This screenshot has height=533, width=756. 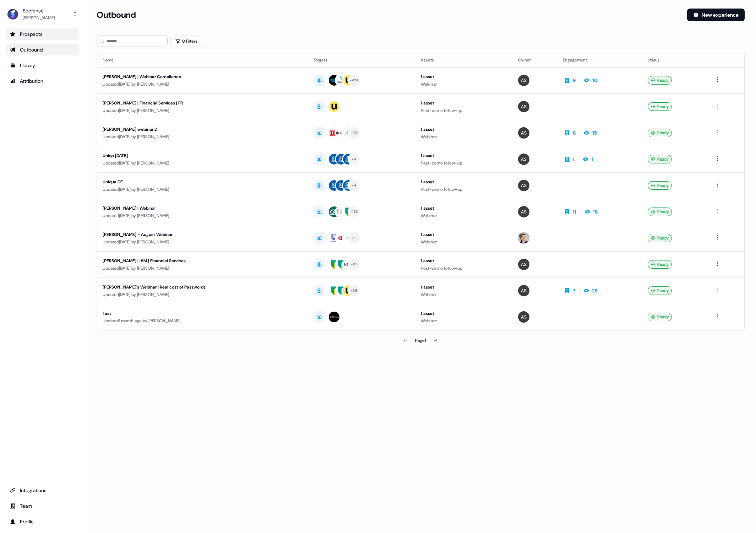 What do you see at coordinates (43, 490) in the screenshot?
I see `a: Go to integrations` at bounding box center [43, 490].